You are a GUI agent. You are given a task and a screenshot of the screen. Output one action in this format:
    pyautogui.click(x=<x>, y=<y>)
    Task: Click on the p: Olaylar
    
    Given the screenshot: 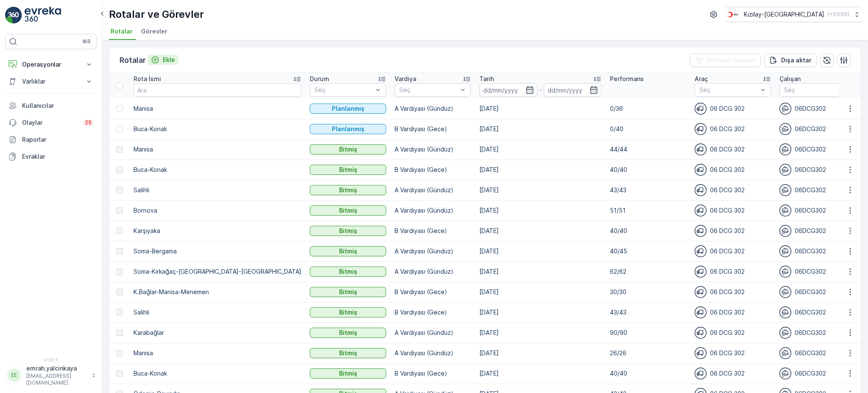 What is the action you would take?
    pyautogui.click(x=50, y=123)
    